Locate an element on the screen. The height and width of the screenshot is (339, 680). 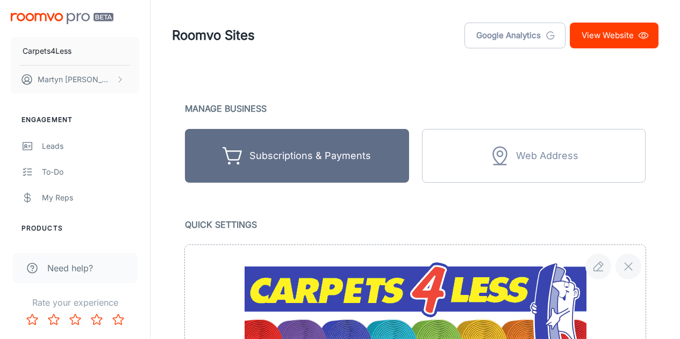
div: Leads is located at coordinates (90, 146).